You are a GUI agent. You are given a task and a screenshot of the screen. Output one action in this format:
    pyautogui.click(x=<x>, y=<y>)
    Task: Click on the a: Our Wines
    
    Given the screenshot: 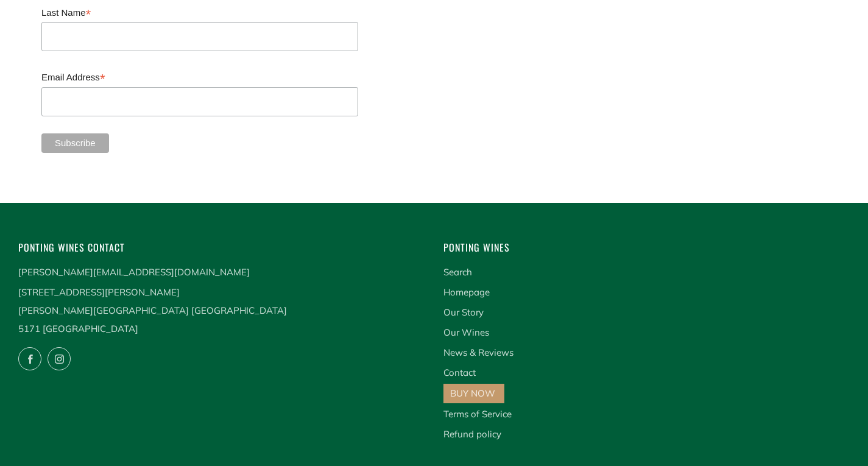 What is the action you would take?
    pyautogui.click(x=466, y=331)
    